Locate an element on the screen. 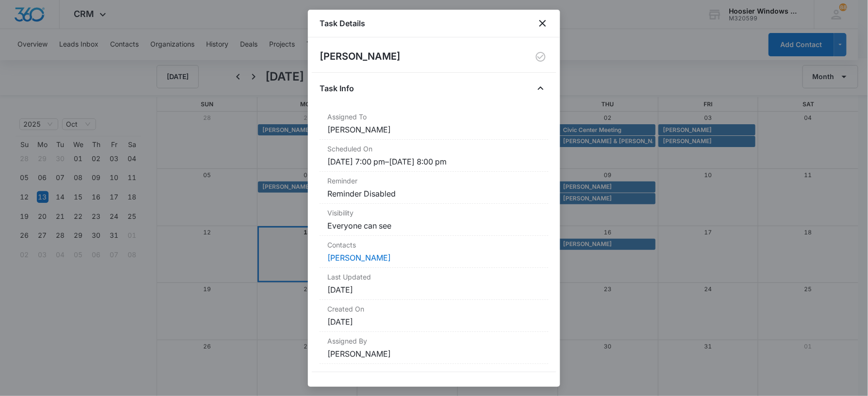 This screenshot has height=396, width=868. dd: Everyone can see is located at coordinates (434, 226).